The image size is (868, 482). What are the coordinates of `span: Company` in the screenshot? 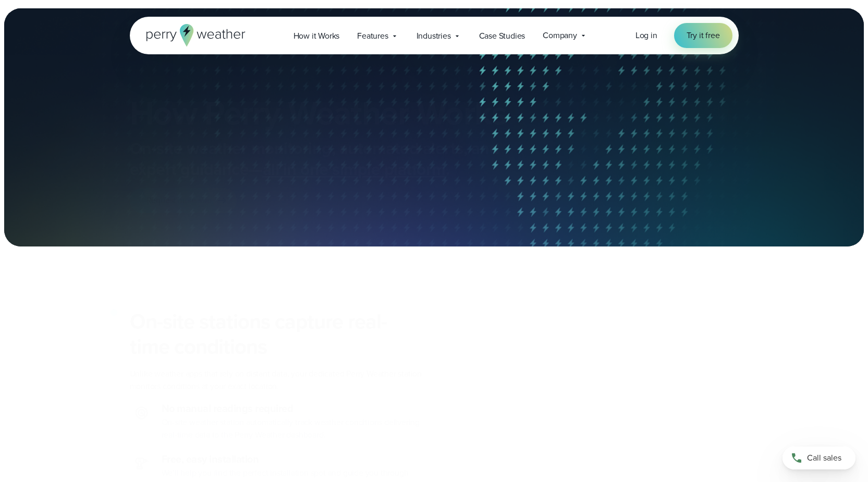 It's located at (560, 36).